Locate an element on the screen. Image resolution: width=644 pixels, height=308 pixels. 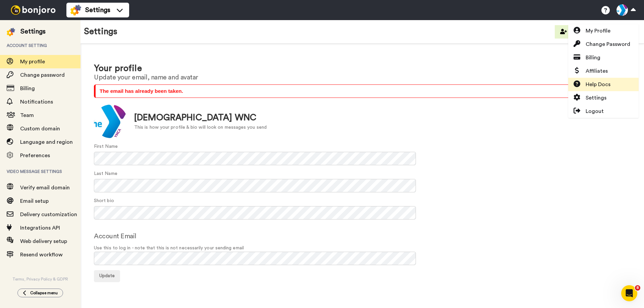
h1: Settings is located at coordinates (101, 31).